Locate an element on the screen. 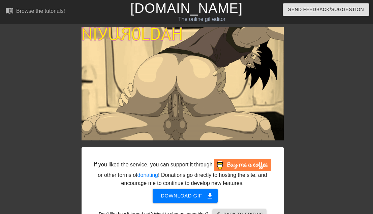 Image resolution: width=373 pixels, height=214 pixels. a: Download gif is located at coordinates (182, 195).